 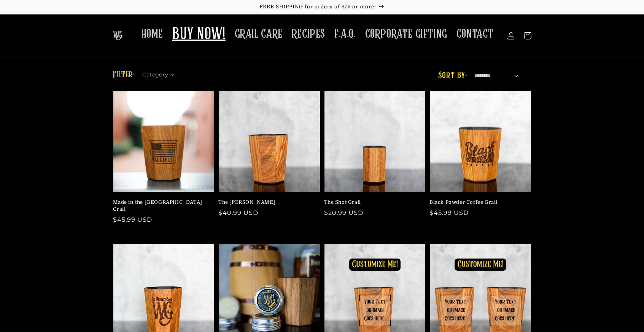 I want to click on a: The Shot Grail, so click(x=373, y=202).